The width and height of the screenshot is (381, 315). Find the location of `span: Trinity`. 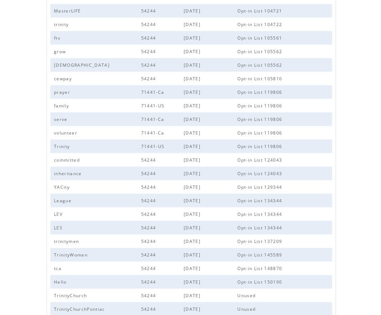

span: Trinity is located at coordinates (63, 146).